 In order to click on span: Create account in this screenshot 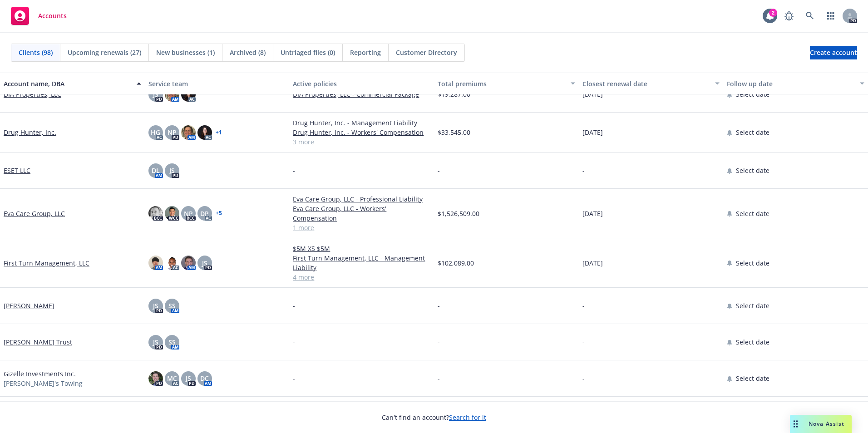, I will do `click(833, 53)`.